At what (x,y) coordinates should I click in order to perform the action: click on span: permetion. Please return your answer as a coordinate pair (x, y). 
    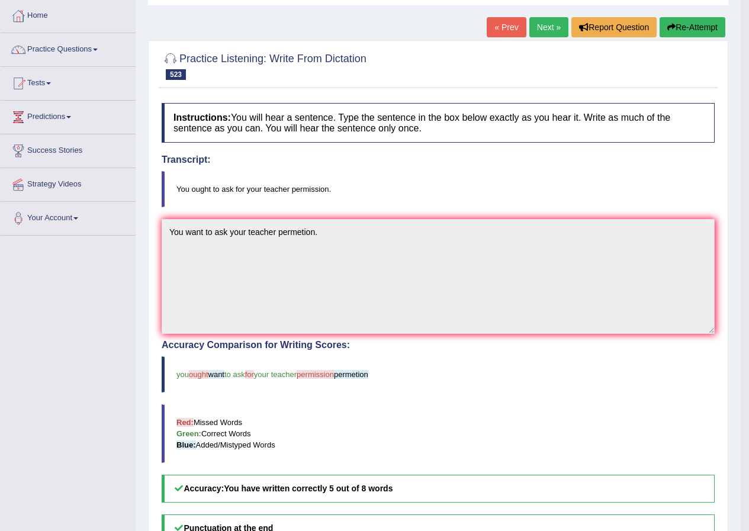
    Looking at the image, I should click on (351, 374).